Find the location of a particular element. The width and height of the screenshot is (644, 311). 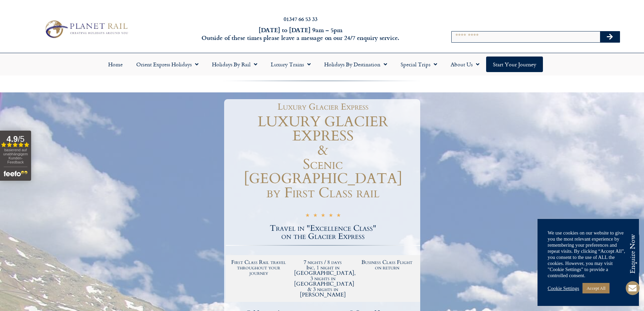

a: Orient Express Holidays is located at coordinates (168, 64).